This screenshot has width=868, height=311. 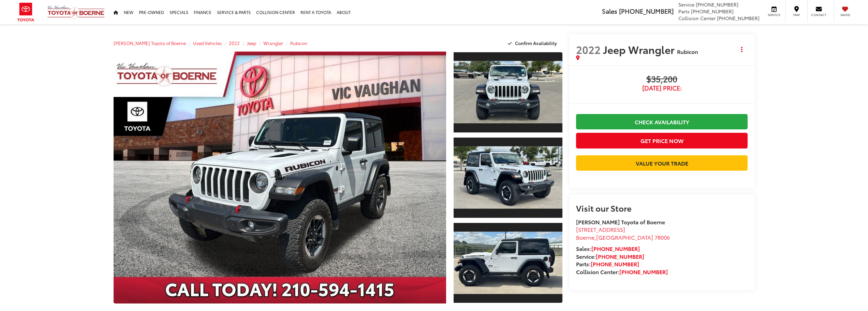 What do you see at coordinates (234, 43) in the screenshot?
I see `a: 2022` at bounding box center [234, 43].